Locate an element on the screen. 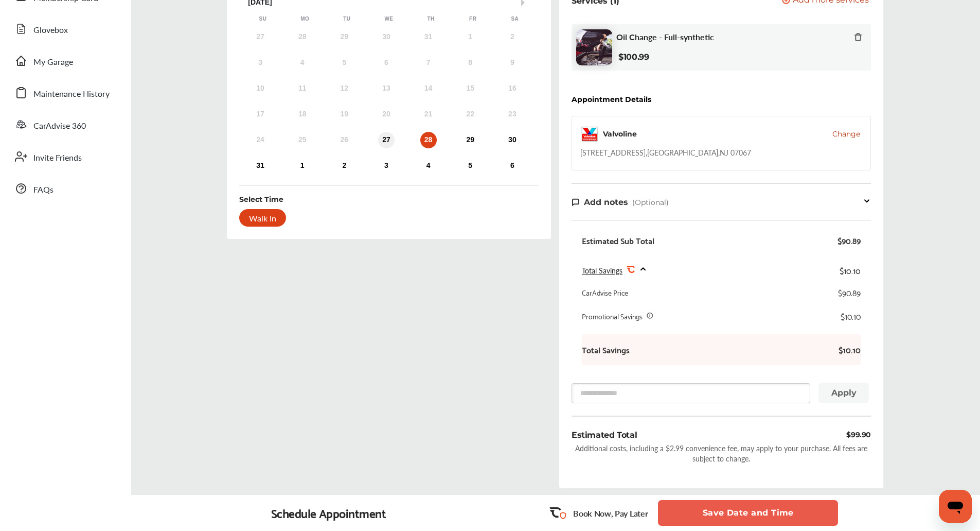 This screenshot has width=980, height=531. div: Not available Wednesday, July 30th, 2025 is located at coordinates (387, 37).